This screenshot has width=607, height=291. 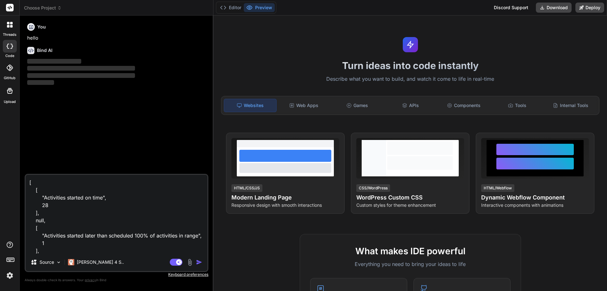 What do you see at coordinates (45, 50) in the screenshot?
I see `h6: Bind AI` at bounding box center [45, 50].